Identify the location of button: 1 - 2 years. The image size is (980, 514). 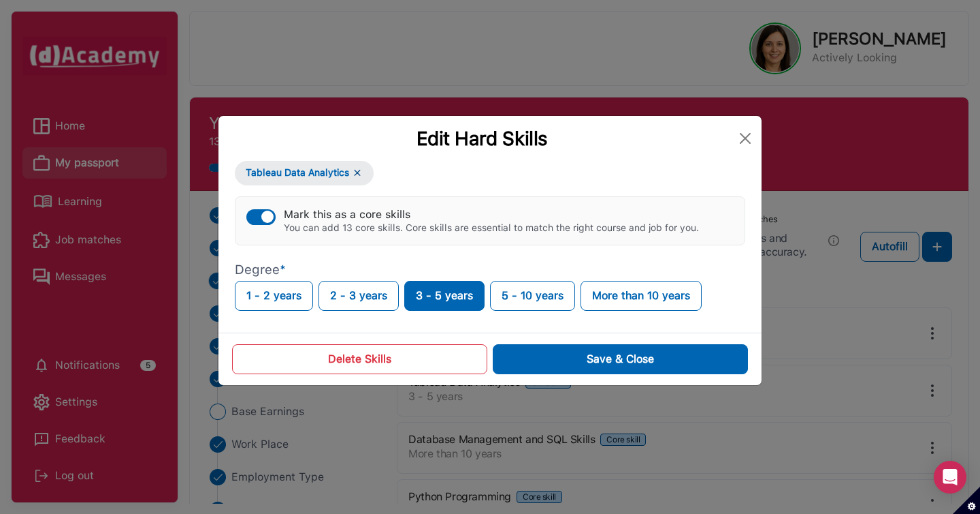
(274, 295).